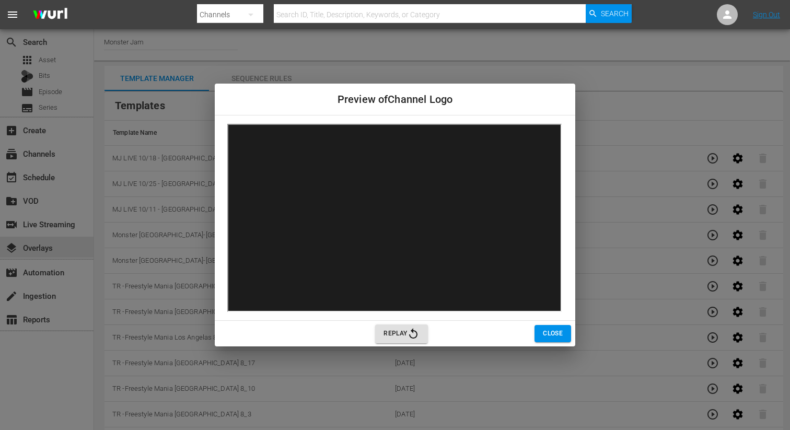 This screenshot has height=430, width=790. I want to click on span: Search, so click(614, 14).